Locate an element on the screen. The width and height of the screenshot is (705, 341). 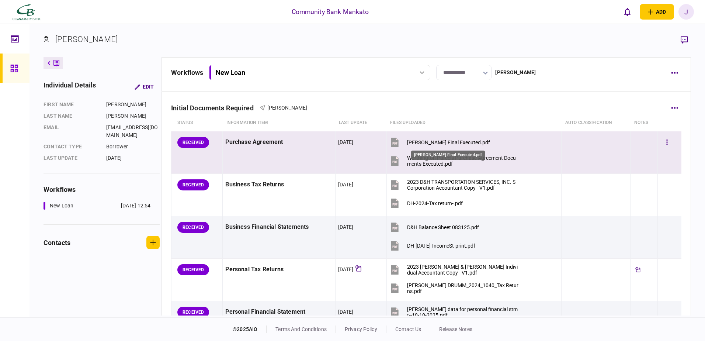
button: Worthington LOI Final Executed.pdf is located at coordinates (439, 142).